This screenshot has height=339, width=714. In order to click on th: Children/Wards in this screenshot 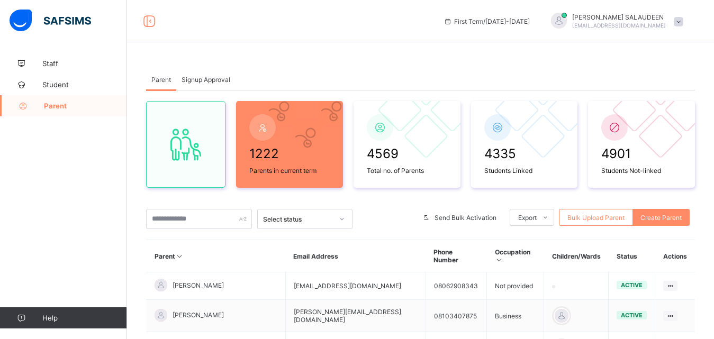, I will do `click(576, 256)`.